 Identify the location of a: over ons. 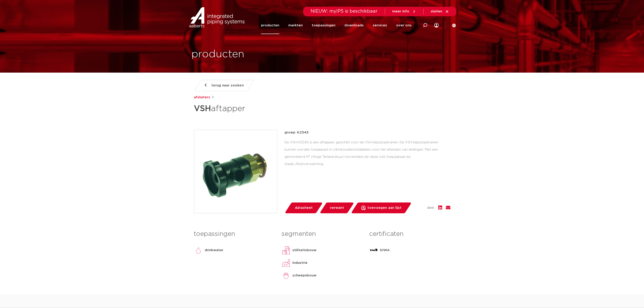
(404, 25).